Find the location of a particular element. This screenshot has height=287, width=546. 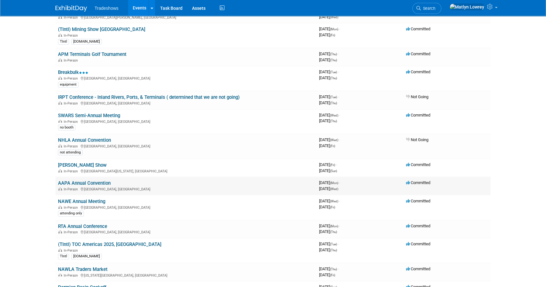

div: equipment is located at coordinates (68, 85).